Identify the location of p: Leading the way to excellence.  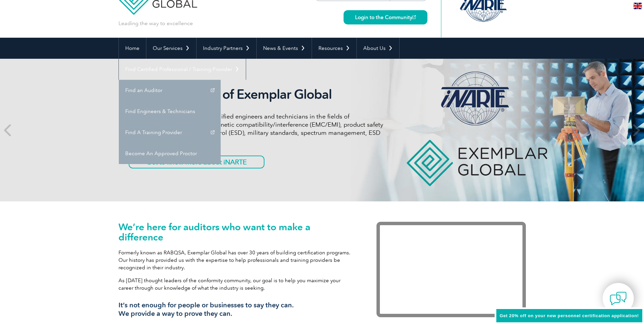
(156, 23).